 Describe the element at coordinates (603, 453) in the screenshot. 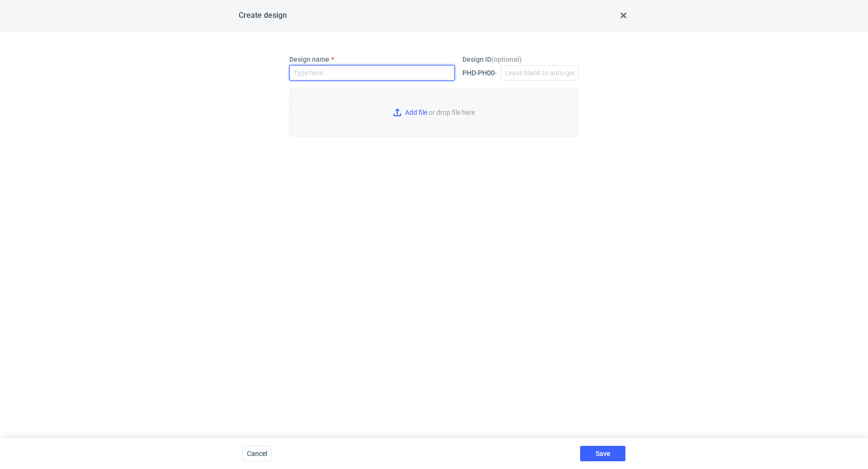

I see `span: Save` at that location.